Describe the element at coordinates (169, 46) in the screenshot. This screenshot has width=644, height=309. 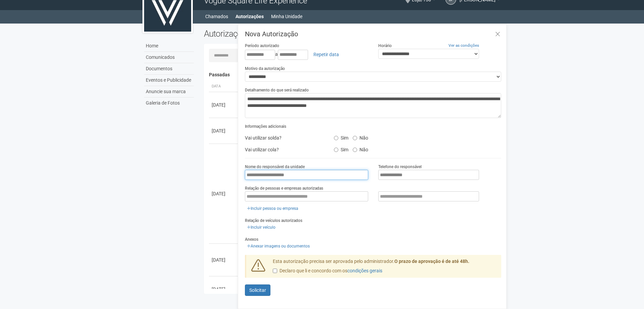
I see `a: Home` at that location.